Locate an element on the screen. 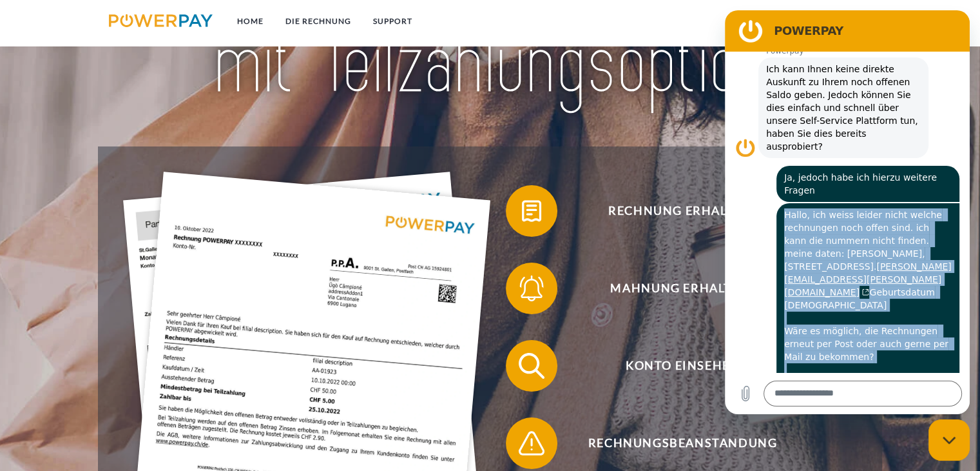  a: Konto einsehen is located at coordinates (673, 366).